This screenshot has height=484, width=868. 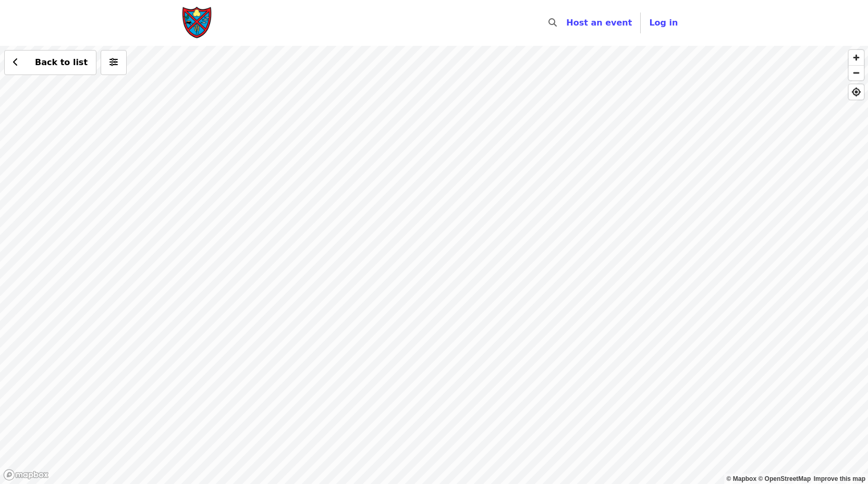 I want to click on i: sliders-h icon, so click(x=114, y=62).